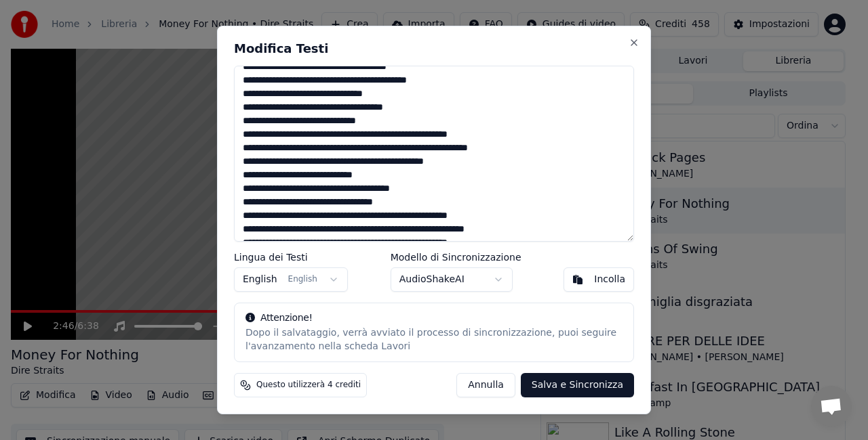 The image size is (868, 440). Describe the element at coordinates (309, 385) in the screenshot. I see `span: Questo utilizzerà 4 crediti` at that location.